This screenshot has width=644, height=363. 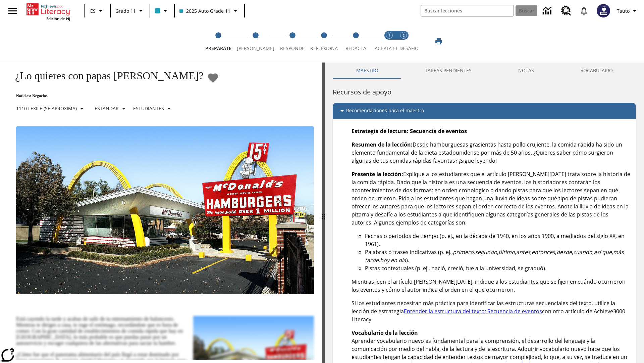 What do you see at coordinates (323, 213) in the screenshot?
I see `div: Pulsa la tecla de intro o la barra espaciadora y luego presiona las flechas de derecha e izquierd...` at bounding box center [323, 213].